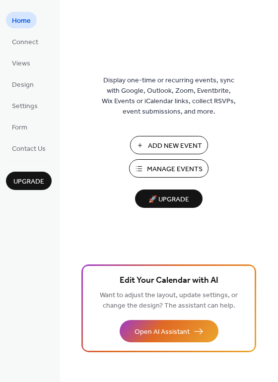 The height and width of the screenshot is (382, 278). I want to click on span: Connect, so click(25, 42).